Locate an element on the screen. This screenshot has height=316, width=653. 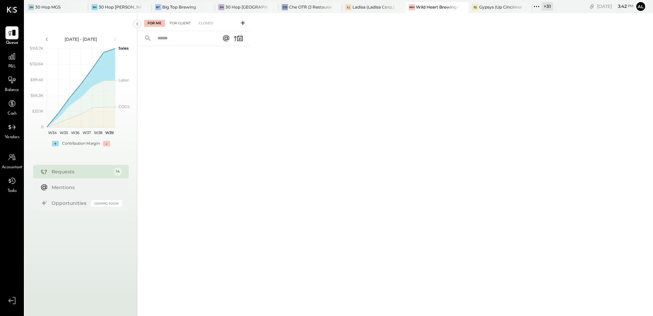
text: $33.1K is located at coordinates (38, 111).